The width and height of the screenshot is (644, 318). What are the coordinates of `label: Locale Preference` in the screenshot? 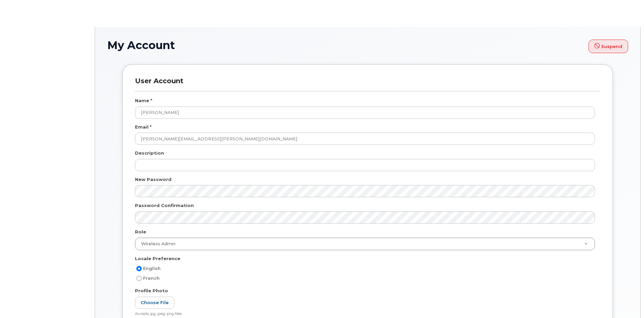 It's located at (157, 258).